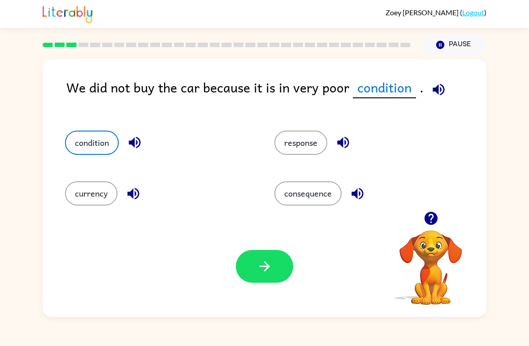 The height and width of the screenshot is (346, 529). What do you see at coordinates (308, 193) in the screenshot?
I see `button: consequence` at bounding box center [308, 193].